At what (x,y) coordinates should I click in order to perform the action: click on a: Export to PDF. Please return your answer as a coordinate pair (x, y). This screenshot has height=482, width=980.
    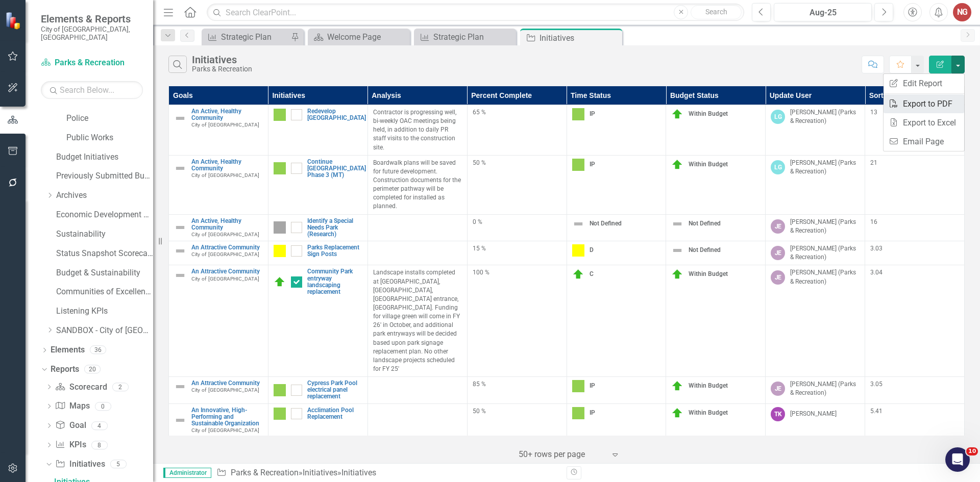
    Looking at the image, I should click on (923, 104).